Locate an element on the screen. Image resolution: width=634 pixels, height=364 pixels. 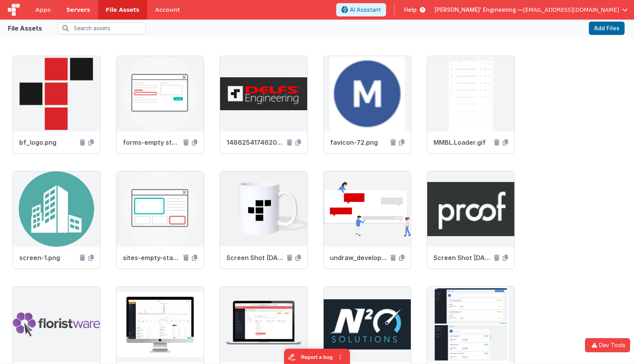
span: More options is located at coordinates (56, 8).